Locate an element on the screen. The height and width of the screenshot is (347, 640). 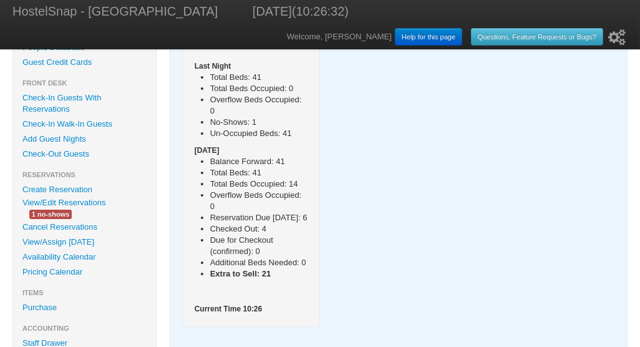
li: Checked Out: 4 is located at coordinates (259, 229).